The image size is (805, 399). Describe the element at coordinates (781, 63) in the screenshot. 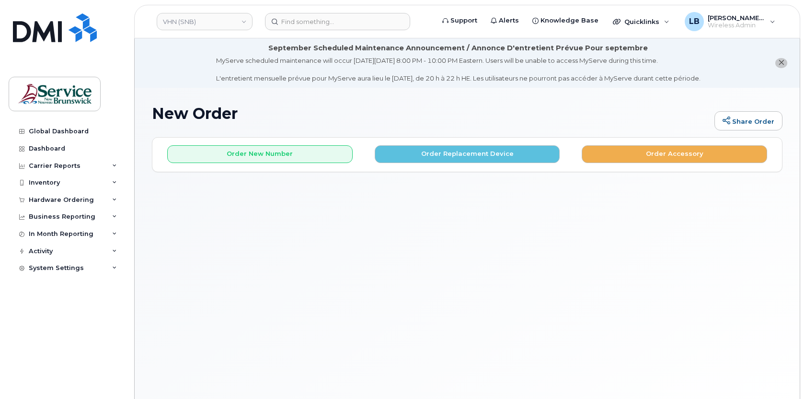

I see `button: close notification` at that location.